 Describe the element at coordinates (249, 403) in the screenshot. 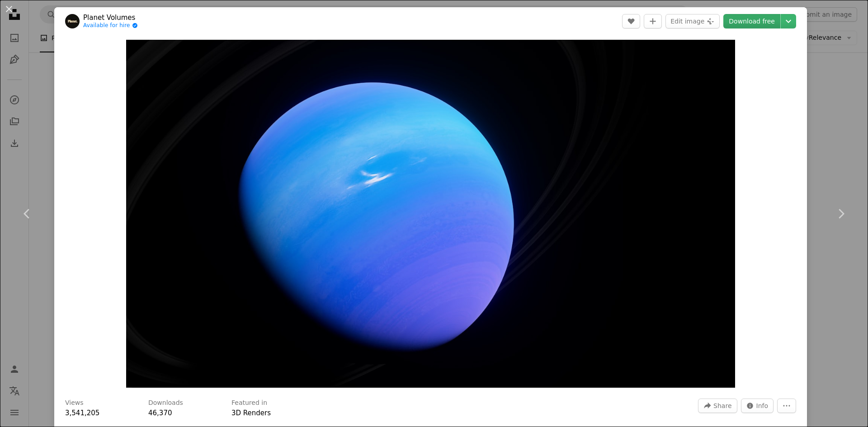

I see `h3: Featured in` at that location.